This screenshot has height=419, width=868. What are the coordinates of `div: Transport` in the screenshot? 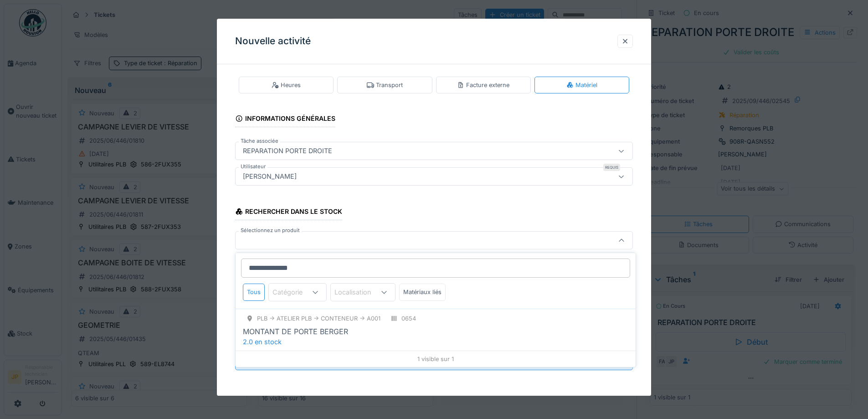 It's located at (385, 84).